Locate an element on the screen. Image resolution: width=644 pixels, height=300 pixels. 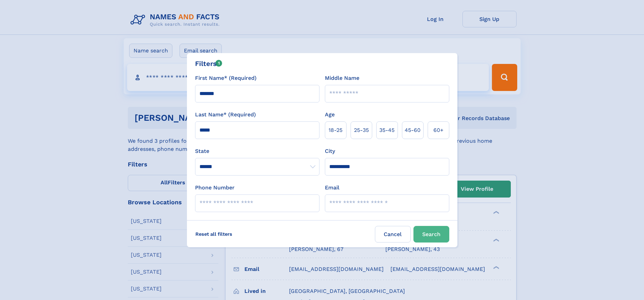
span: 45‑60 is located at coordinates (413, 130).